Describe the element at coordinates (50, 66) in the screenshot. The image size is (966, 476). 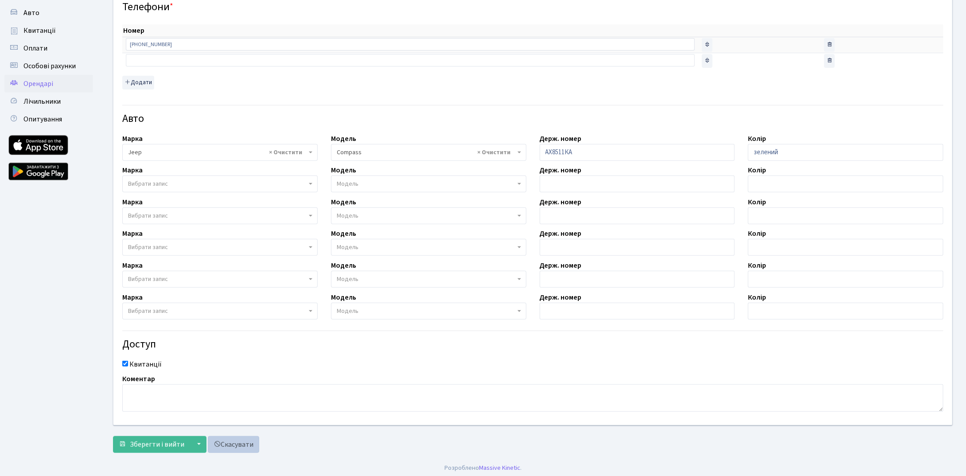
I see `span: Особові рахунки` at that location.